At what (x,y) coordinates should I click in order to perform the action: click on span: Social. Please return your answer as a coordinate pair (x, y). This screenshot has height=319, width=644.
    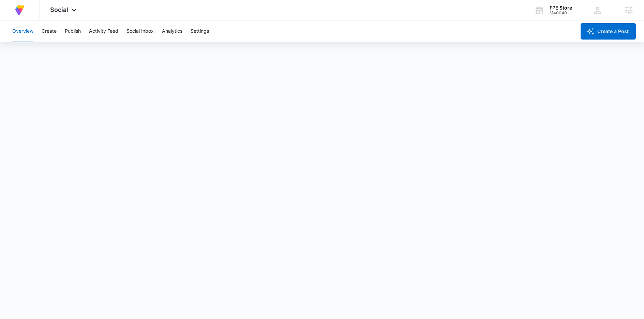
    Looking at the image, I should click on (59, 10).